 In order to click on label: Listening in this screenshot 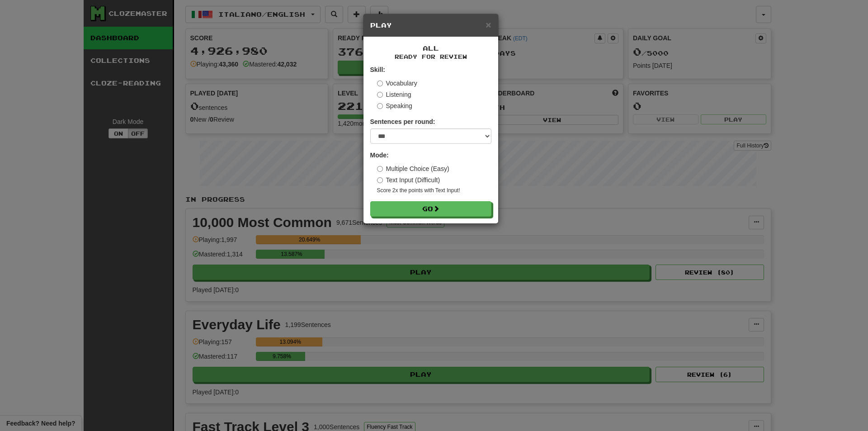, I will do `click(394, 94)`.